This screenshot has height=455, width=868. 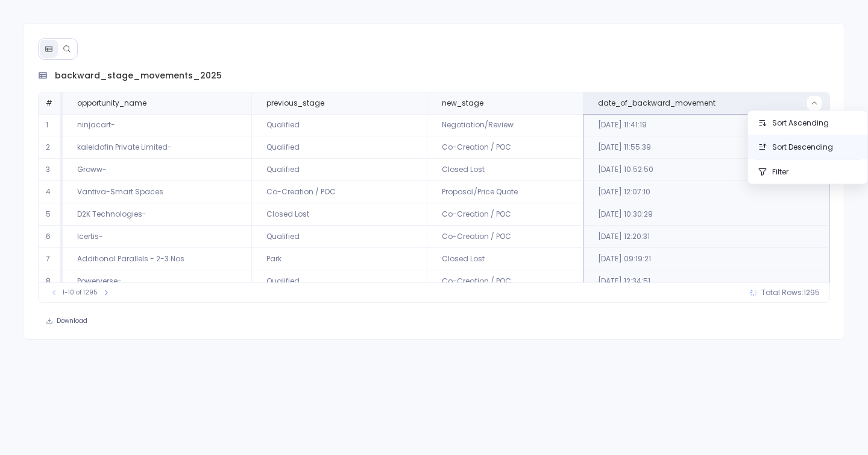 I want to click on td: Groww-, so click(x=157, y=169).